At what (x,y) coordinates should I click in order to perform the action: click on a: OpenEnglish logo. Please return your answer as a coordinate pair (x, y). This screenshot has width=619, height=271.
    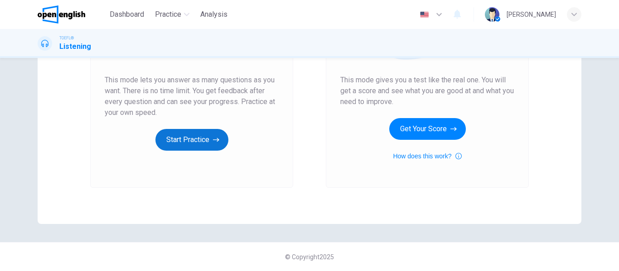
    Looking at the image, I should click on (72, 14).